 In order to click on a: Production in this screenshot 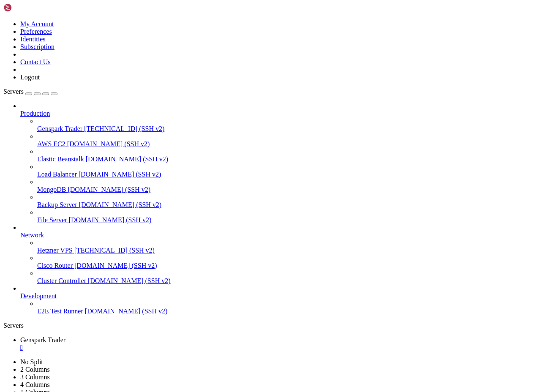, I will do `click(278, 114)`.